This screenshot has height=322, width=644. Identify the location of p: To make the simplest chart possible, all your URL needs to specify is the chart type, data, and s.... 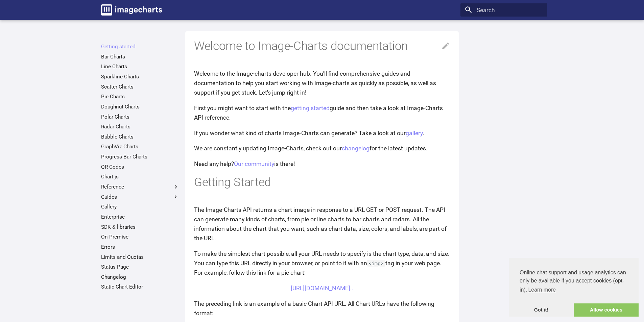
(322, 263).